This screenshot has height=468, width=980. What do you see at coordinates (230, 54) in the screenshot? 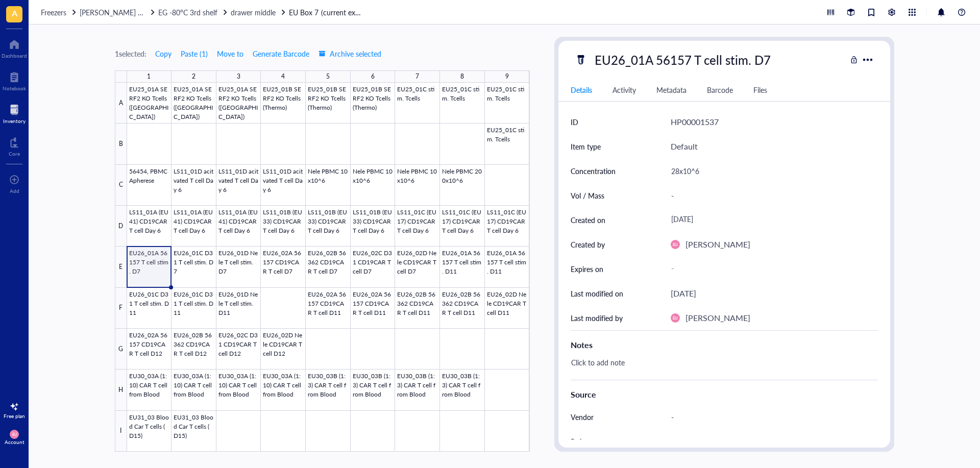
I see `button: Move to` at bounding box center [230, 54].